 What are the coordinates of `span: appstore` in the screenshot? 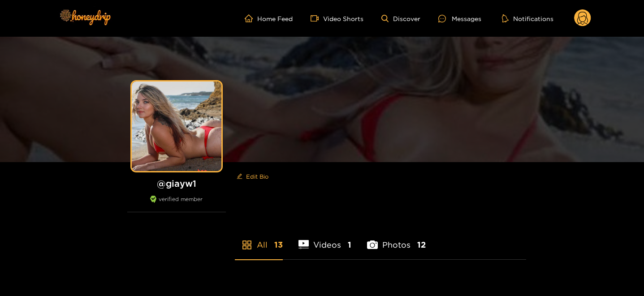 It's located at (247, 245).